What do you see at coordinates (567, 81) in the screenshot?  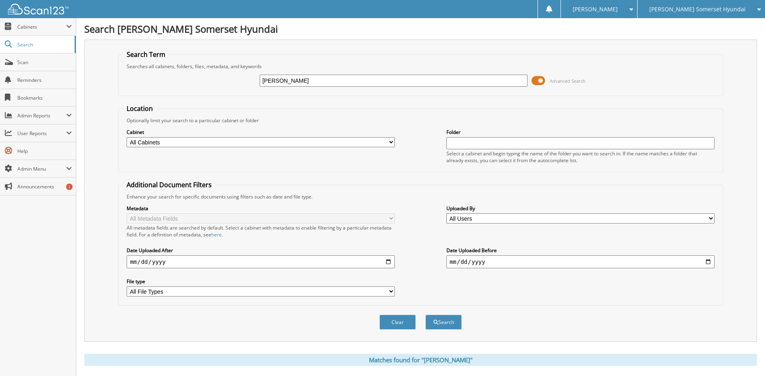 I see `span: Advanced Search` at bounding box center [567, 81].